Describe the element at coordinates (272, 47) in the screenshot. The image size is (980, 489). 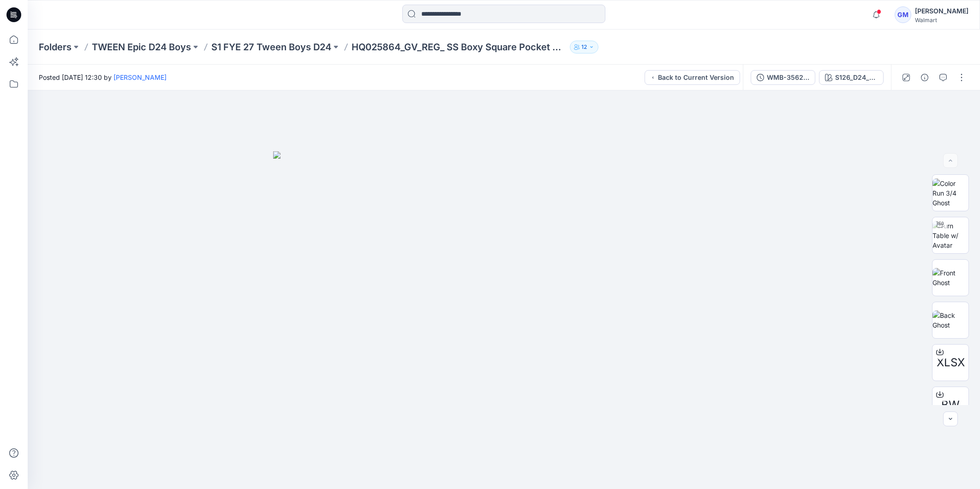
I see `a: S1 FYE 27 Tween Boys D24` at that location.